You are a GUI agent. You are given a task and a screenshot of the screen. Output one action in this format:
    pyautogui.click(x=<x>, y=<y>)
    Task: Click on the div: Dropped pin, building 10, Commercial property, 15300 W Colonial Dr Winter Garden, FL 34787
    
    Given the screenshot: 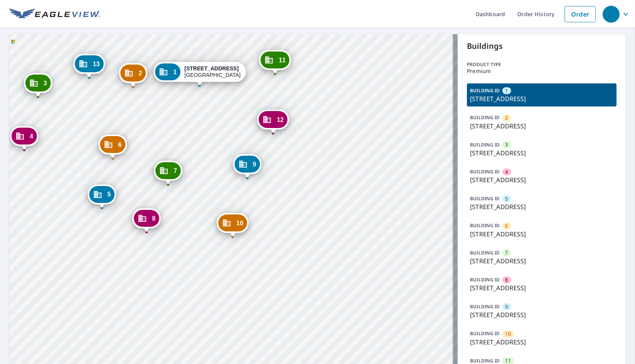 What is the action you would take?
    pyautogui.click(x=233, y=225)
    